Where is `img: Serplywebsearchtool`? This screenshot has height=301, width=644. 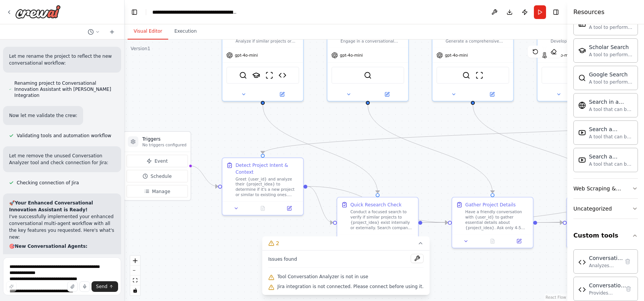 img: Serplywebsearchtool is located at coordinates (582, 78).